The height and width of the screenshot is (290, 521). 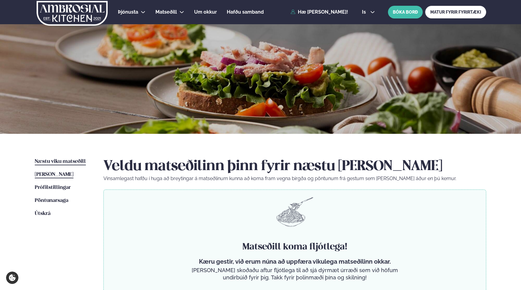 I want to click on p: Vinsamlegast hafðu í huga að breytingar á matseðlinum kunna að koma fram vegna birgða og pöntunum..., so click(x=295, y=178).